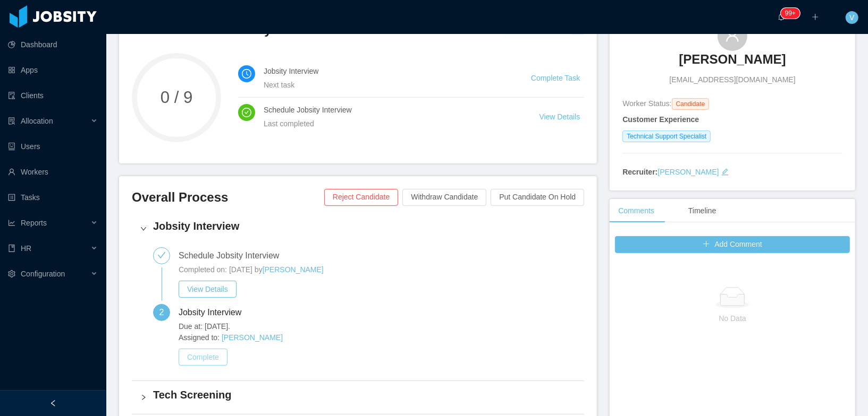  Describe the element at coordinates (791, 13) in the screenshot. I see `sup: 330` at that location.